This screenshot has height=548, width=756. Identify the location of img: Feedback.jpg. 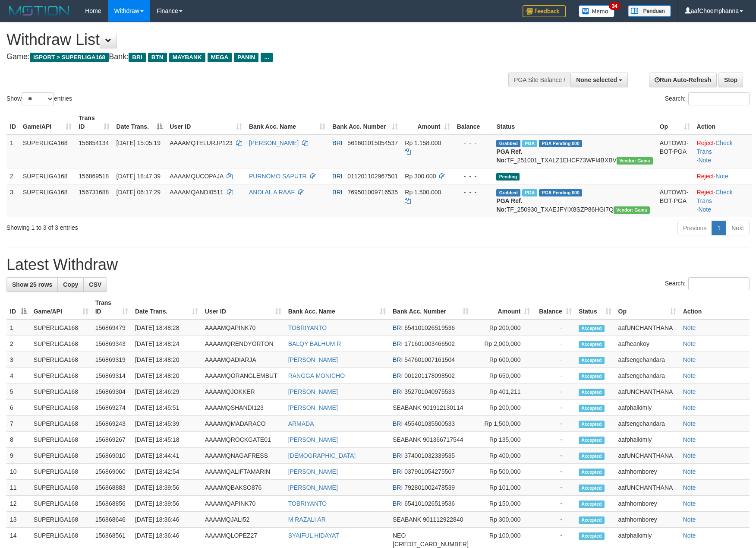
(545, 11).